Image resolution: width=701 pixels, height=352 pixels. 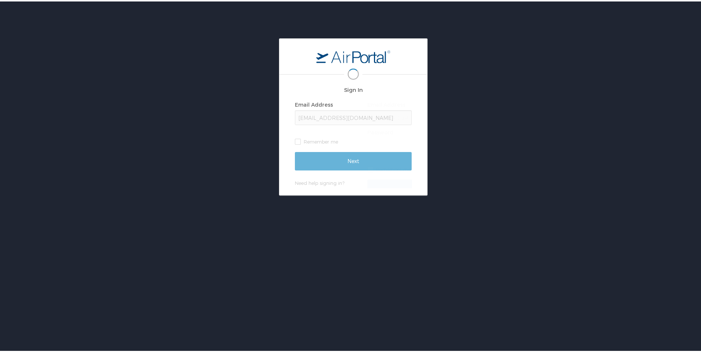 What do you see at coordinates (353, 55) in the screenshot?
I see `img: logo` at bounding box center [353, 55].